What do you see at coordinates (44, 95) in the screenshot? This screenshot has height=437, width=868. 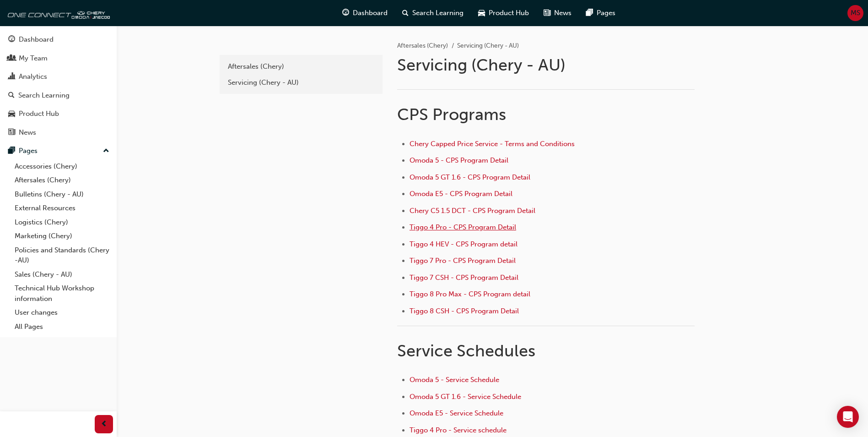 I see `div: Search Learning` at bounding box center [44, 95].